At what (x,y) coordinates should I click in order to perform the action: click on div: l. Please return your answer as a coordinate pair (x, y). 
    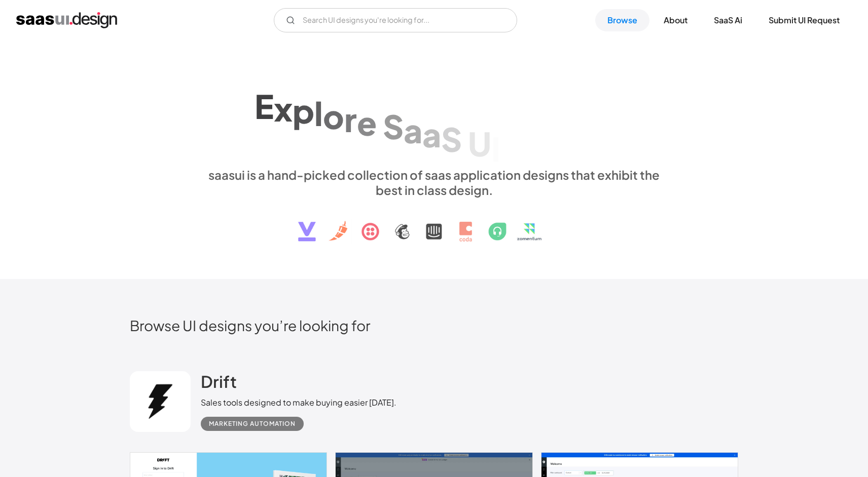
    Looking at the image, I should click on (318, 114).